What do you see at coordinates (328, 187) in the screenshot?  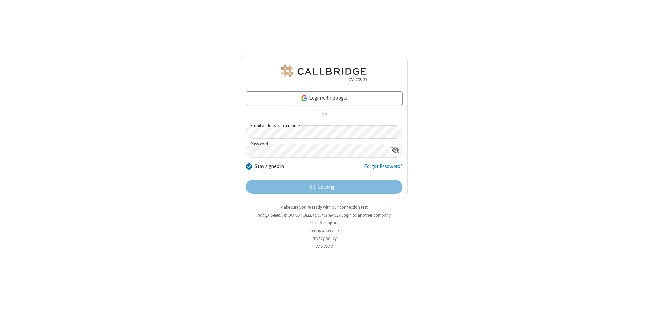 I see `span: Loading...` at bounding box center [328, 187].